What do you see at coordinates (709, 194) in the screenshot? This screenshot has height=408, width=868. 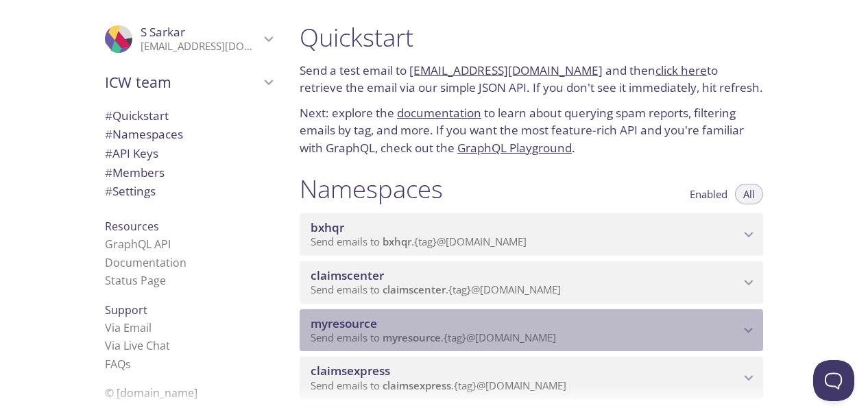 I see `button: Enabled` at bounding box center [709, 194].